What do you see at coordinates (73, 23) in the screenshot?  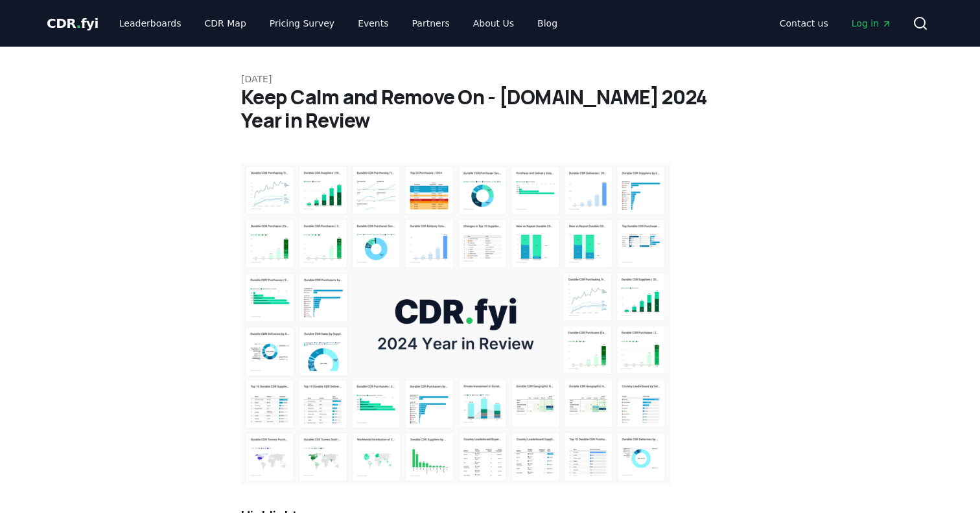 I see `a: CDR.fyi` at bounding box center [73, 23].